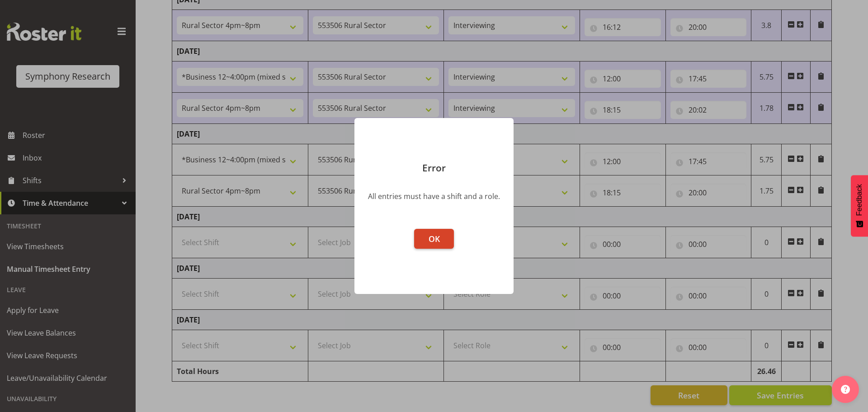 The image size is (868, 412). What do you see at coordinates (434, 238) in the screenshot?
I see `button: OK` at bounding box center [434, 238].